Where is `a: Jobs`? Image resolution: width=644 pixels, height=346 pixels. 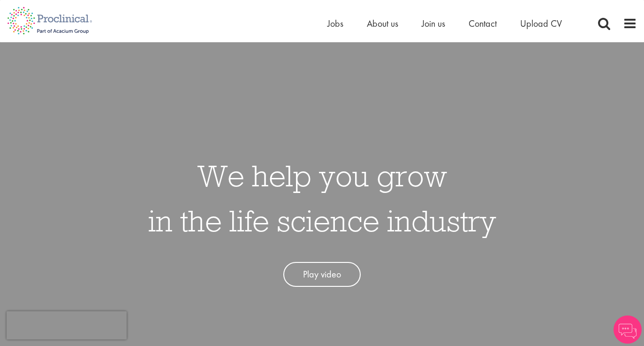 a: Jobs is located at coordinates (336, 23).